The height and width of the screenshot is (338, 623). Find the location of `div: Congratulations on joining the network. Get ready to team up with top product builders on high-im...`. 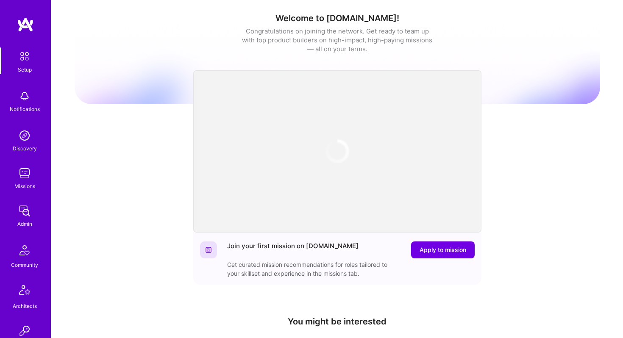

div: Congratulations on joining the network. Get ready to team up with top product builders on high-im... is located at coordinates (337, 40).